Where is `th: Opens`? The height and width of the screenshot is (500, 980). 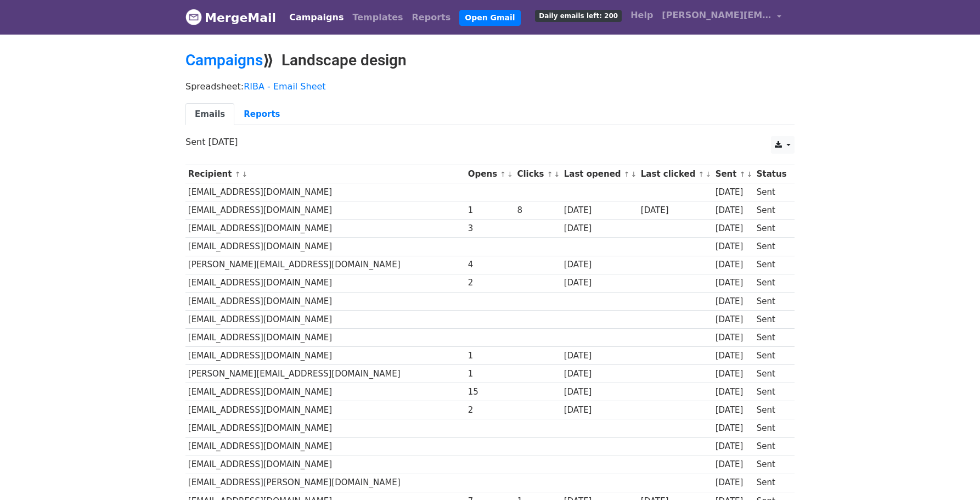
th: Opens is located at coordinates (490, 174).